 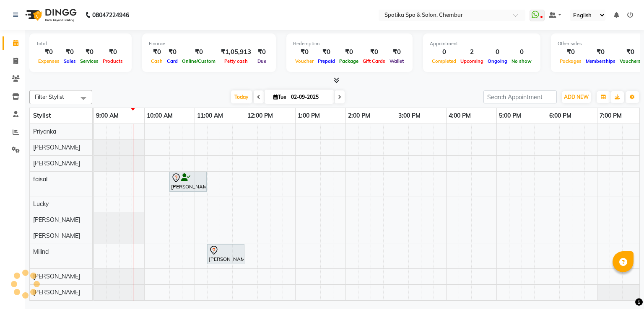 I want to click on span: No show, so click(x=522, y=61).